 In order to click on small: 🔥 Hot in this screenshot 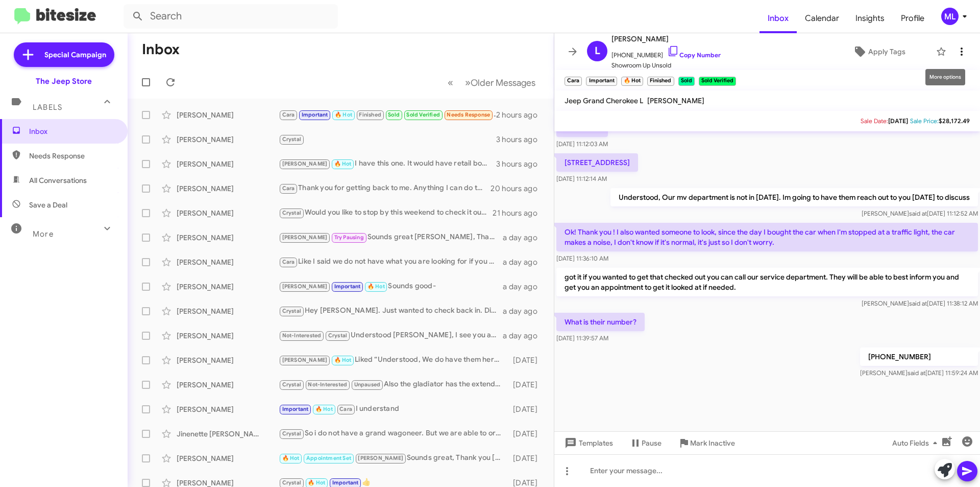, I will do `click(632, 81)`.